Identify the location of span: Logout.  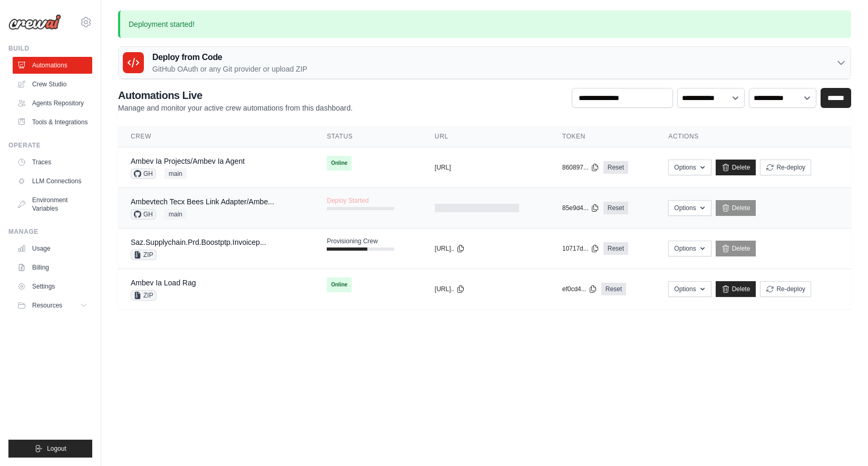
(57, 448).